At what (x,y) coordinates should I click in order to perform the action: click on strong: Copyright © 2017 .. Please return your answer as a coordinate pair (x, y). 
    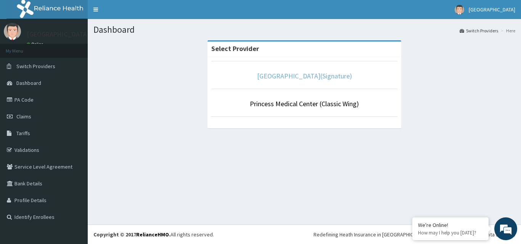
    Looking at the image, I should click on (132, 235).